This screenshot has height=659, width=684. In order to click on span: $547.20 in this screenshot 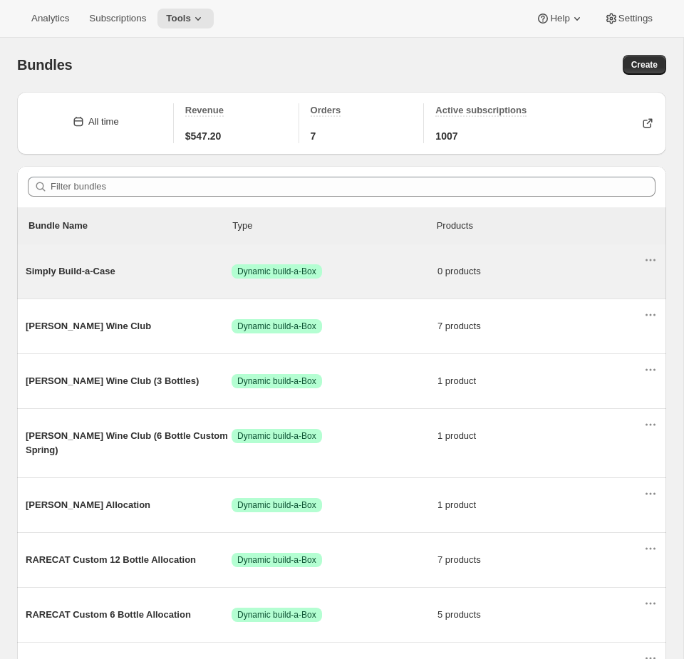, I will do `click(203, 136)`.